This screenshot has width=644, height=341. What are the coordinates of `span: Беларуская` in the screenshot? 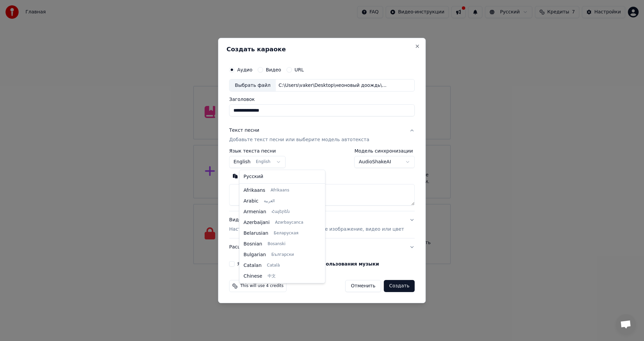 It's located at (286, 233).